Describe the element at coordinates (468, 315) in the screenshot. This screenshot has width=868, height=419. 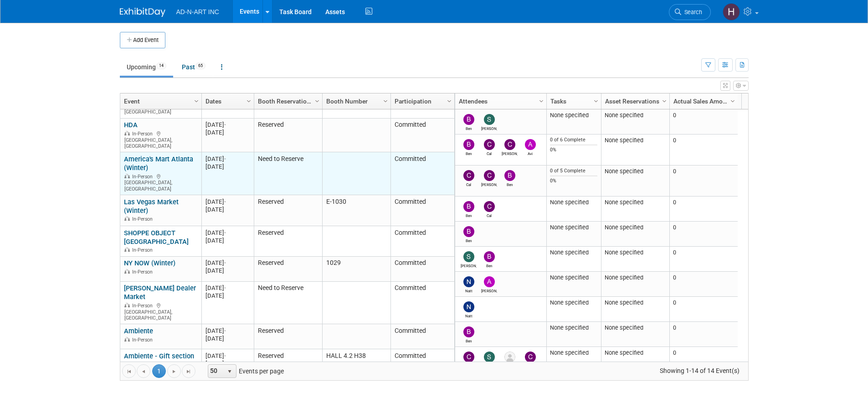
I see `div: Natt Pisarevsky` at that location.